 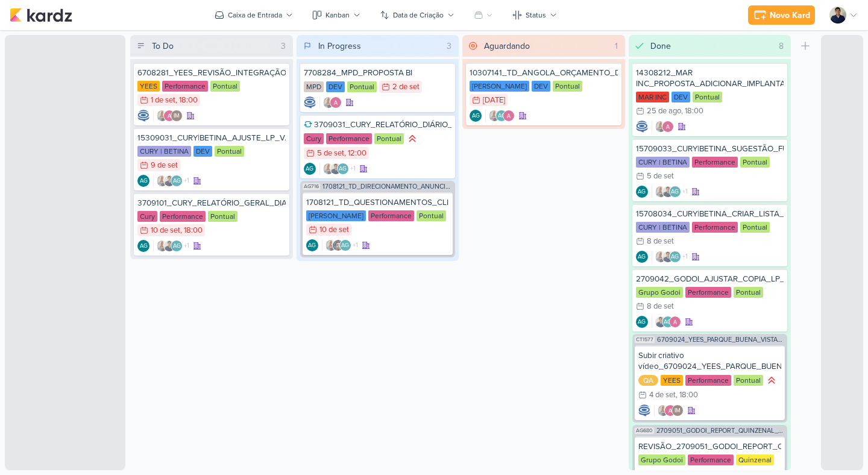 I want to click on span: 6709024_YEES_PARQUE_BUENA_VISTA_NOVA_CAMPANHA_TEASER_META, so click(x=721, y=339).